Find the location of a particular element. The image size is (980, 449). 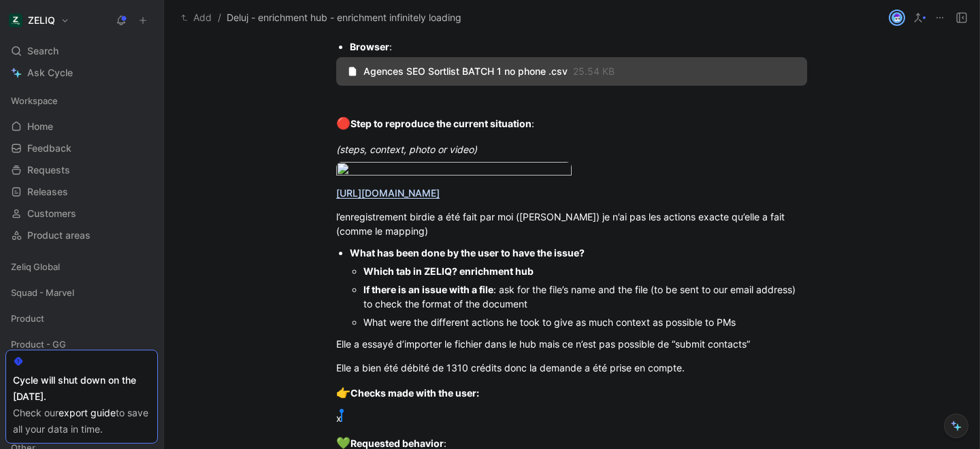

div: Workspace is located at coordinates (82, 100).